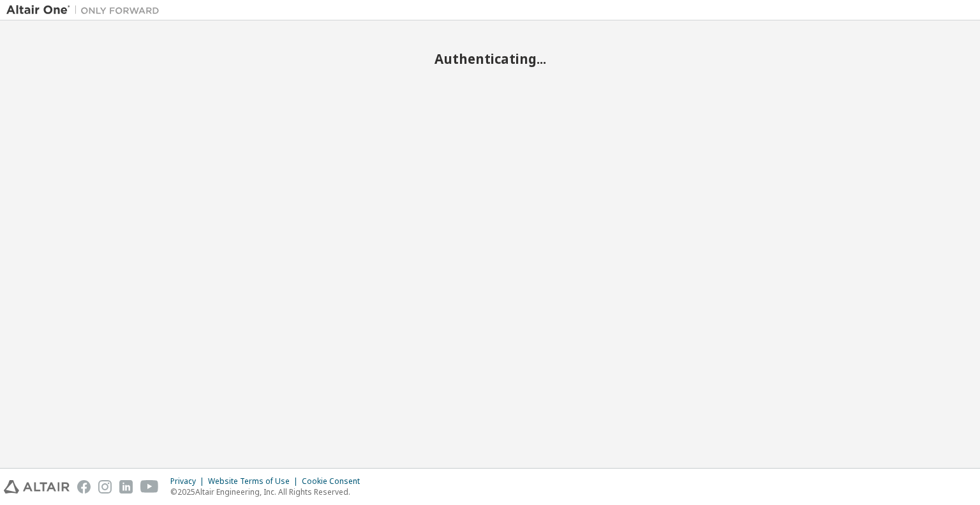 This screenshot has height=505, width=980. What do you see at coordinates (189, 481) in the screenshot?
I see `div: Privacy` at bounding box center [189, 481].